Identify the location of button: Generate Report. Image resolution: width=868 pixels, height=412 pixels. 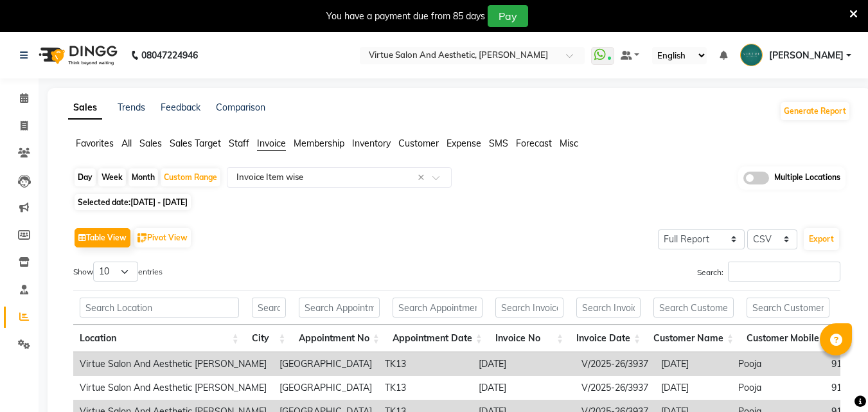
(815, 111).